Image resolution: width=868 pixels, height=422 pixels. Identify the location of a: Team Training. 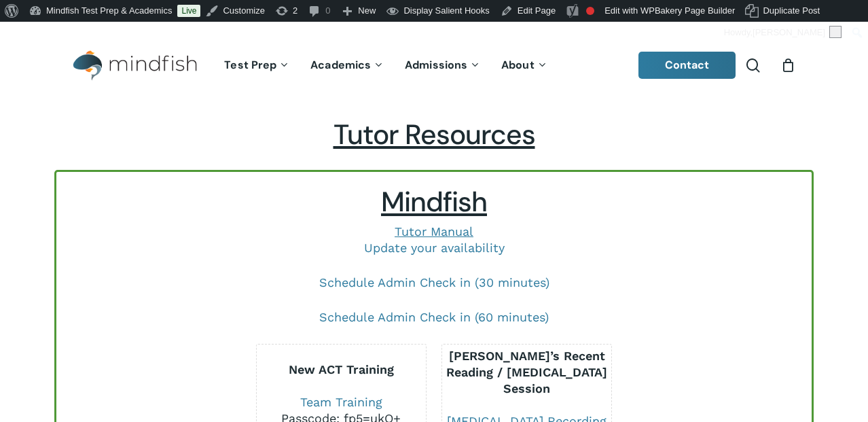
(341, 402).